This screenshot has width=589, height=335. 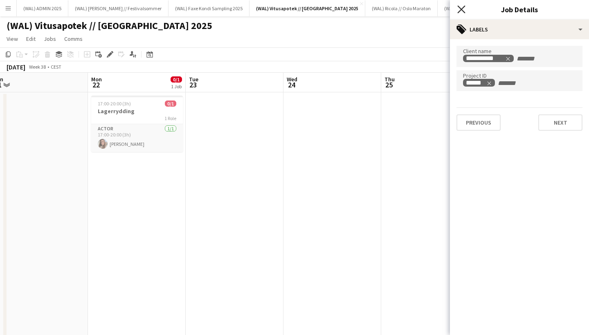 I want to click on span: Jobs, so click(x=50, y=39).